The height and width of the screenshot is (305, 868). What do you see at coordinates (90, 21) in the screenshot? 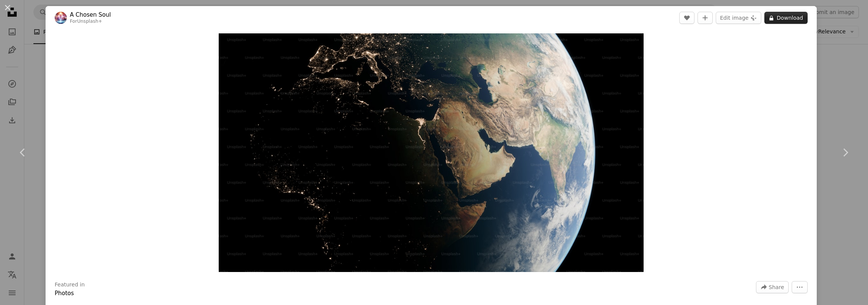
I see `div: For` at bounding box center [90, 21].